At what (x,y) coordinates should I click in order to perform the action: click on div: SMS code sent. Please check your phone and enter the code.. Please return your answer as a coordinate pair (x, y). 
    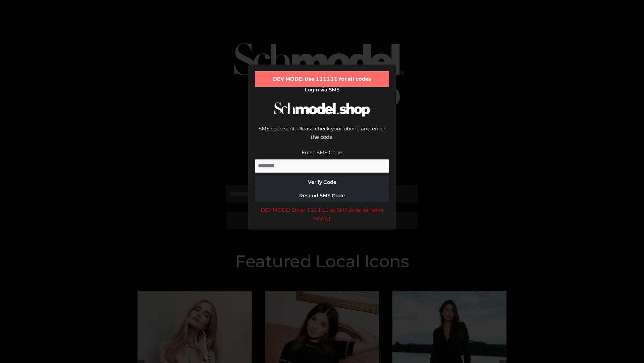
    Looking at the image, I should click on (322, 136).